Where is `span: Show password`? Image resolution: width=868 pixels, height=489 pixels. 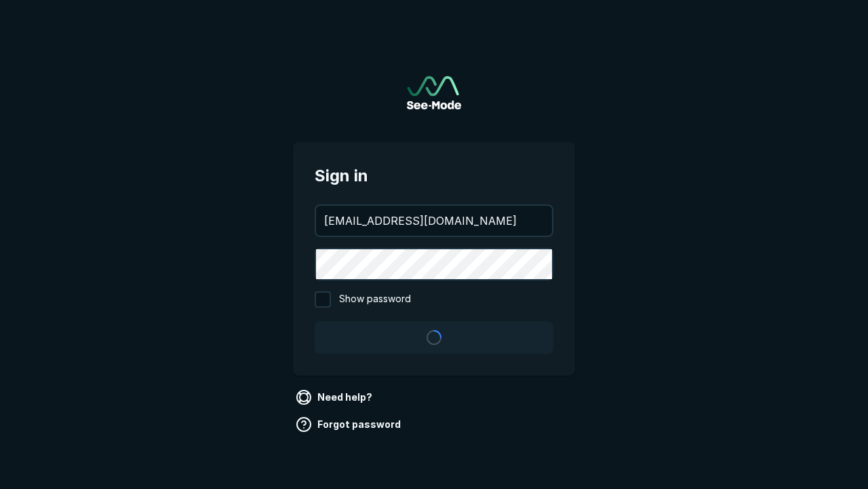 span: Show password is located at coordinates (375, 299).